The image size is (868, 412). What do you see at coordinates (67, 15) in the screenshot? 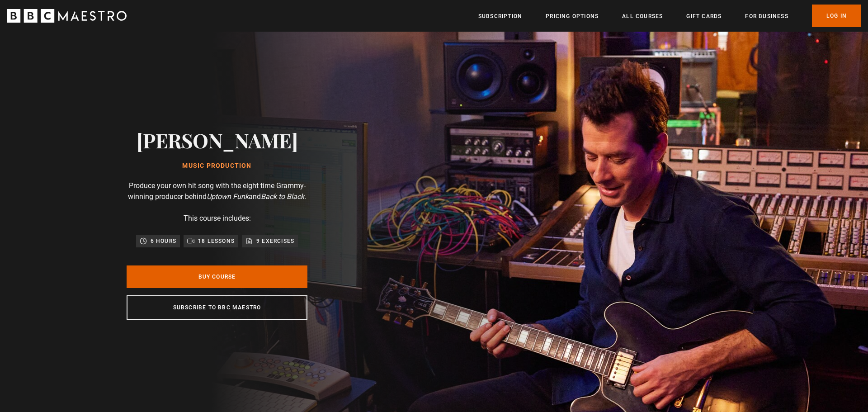
I see `svg: BBC Maestro` at bounding box center [67, 15].